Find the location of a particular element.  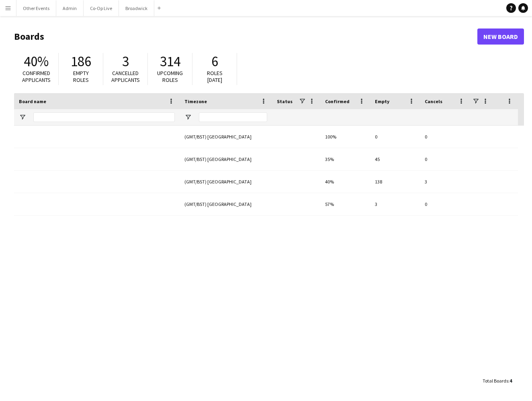

span: 4 is located at coordinates (511, 381).